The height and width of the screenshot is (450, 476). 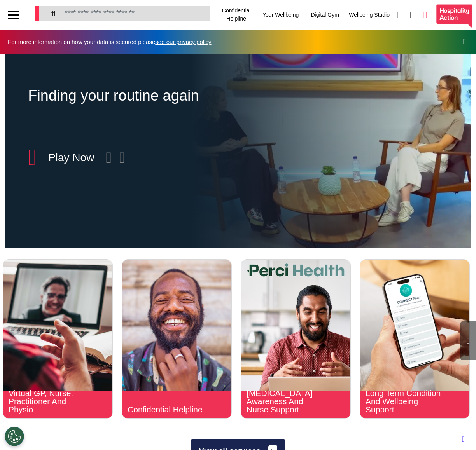 I want to click on div: Wellbeing Studio, so click(x=369, y=15).